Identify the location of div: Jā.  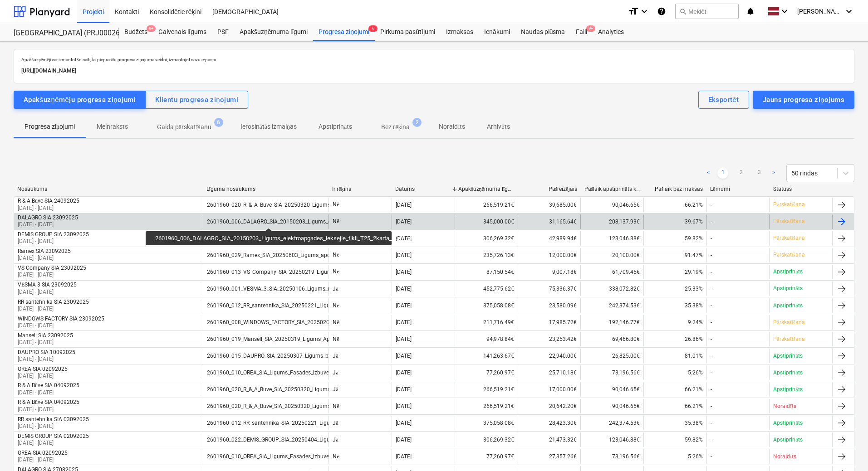
(360, 440).